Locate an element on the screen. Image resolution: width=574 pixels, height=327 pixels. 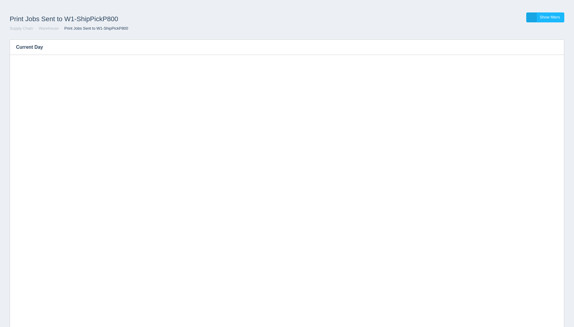
li: Print Jobs Sent to W1-ShipPickP800 is located at coordinates (94, 28).